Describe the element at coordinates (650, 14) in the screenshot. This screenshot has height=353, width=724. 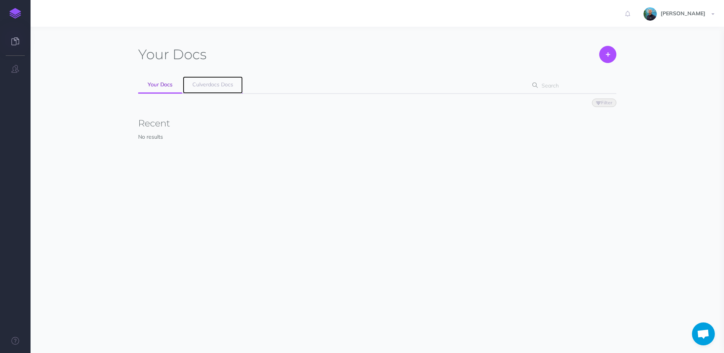
I see `img: 925838e575eb33ea1a1ca055db7b09b0.jpg` at that location.